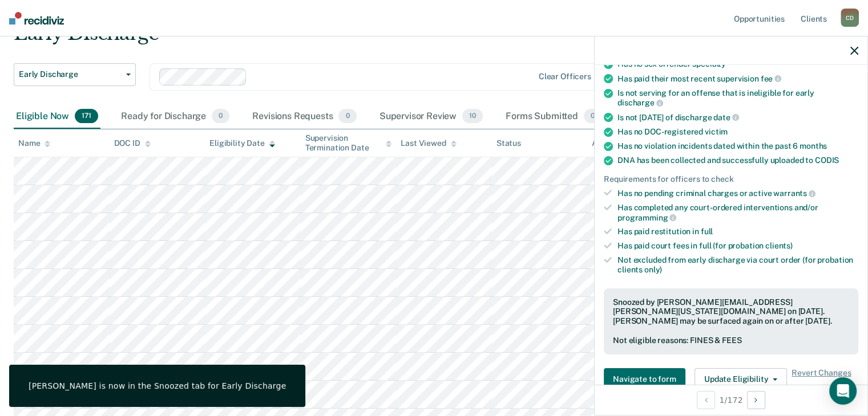 The width and height of the screenshot is (868, 416). I want to click on div: Is not serving for an offense that is ineligible for early, so click(738, 98).